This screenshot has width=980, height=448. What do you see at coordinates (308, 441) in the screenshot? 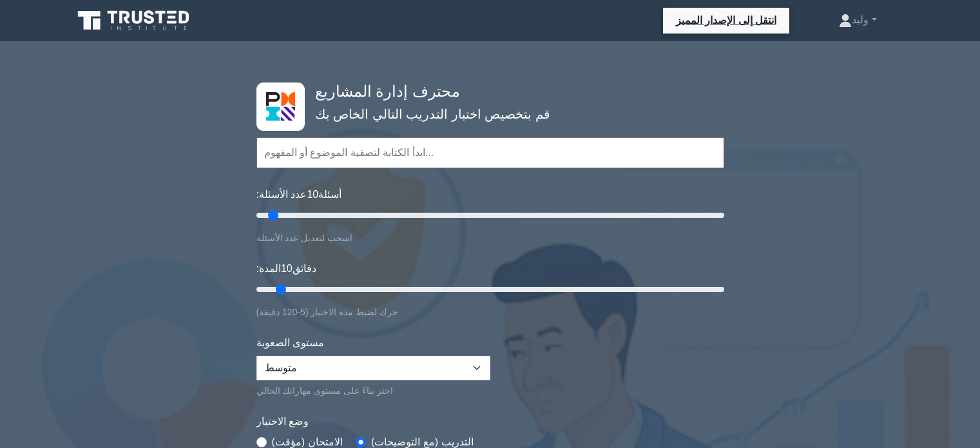
I see `font: الامتحان (مؤقت)` at bounding box center [308, 441].